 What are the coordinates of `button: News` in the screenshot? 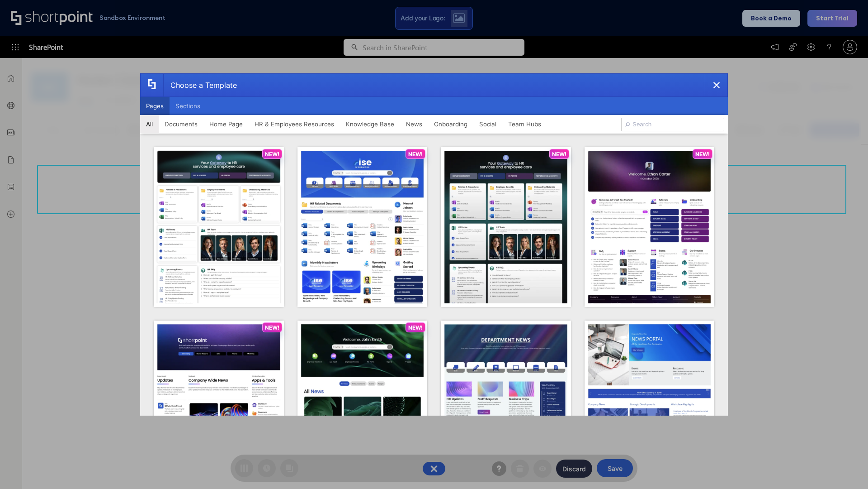 It's located at (415, 124).